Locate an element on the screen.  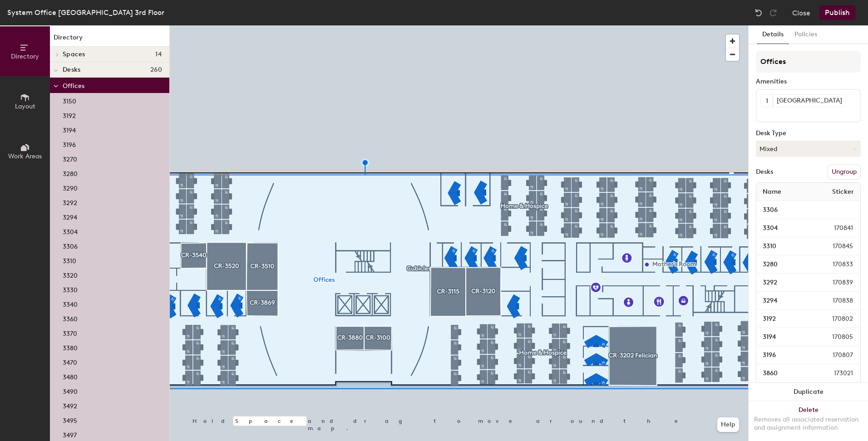
p: 3330 is located at coordinates (70, 289).